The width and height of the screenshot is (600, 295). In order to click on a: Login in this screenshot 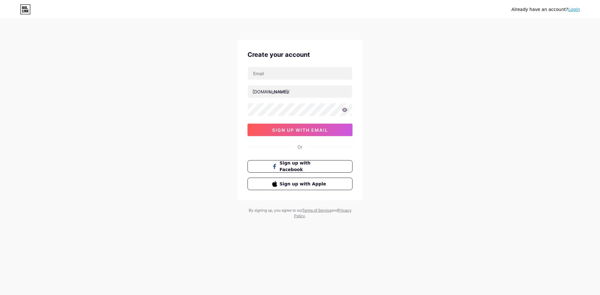, I will do `click(574, 9)`.